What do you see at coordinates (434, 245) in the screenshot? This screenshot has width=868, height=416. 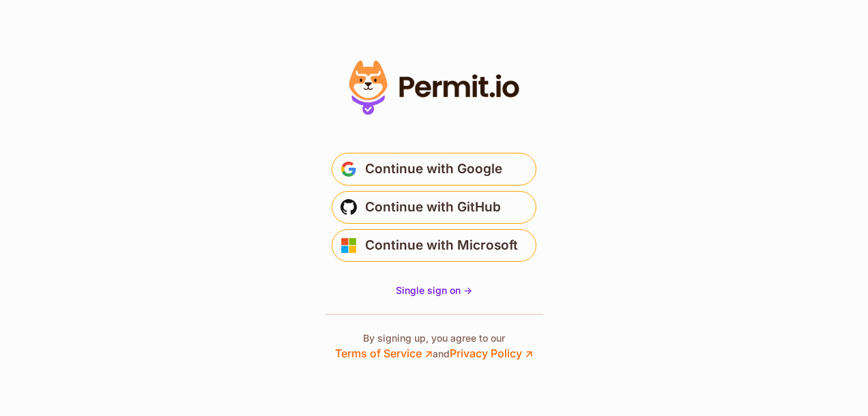 I see `button: Continue with Microsoft` at bounding box center [434, 245].